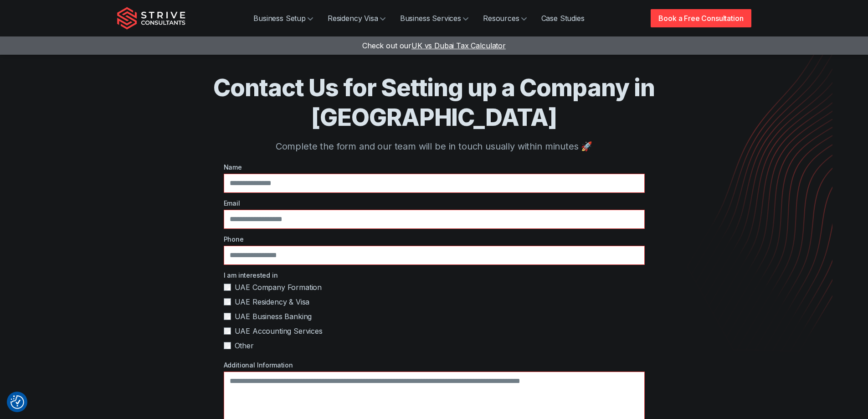  I want to click on a: Book a Free Consultation, so click(701, 18).